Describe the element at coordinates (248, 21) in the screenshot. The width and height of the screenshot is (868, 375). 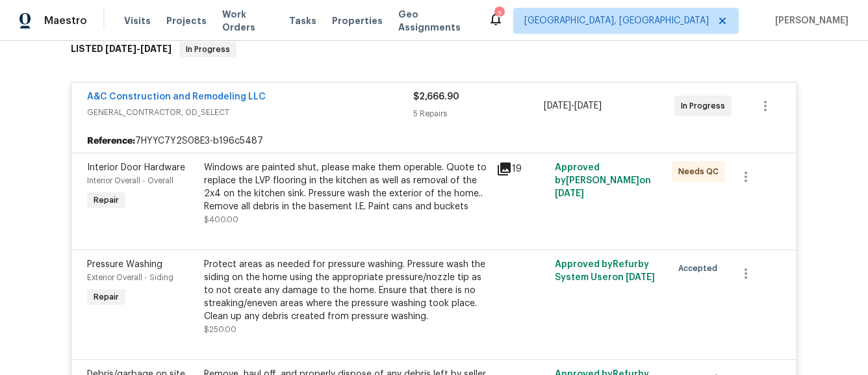
I see `span: Work Orders` at that location.